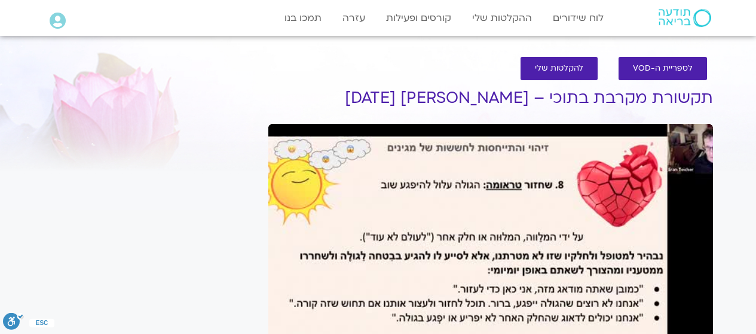  What do you see at coordinates (685, 18) in the screenshot?
I see `img: תודעה בריאה` at bounding box center [685, 18].